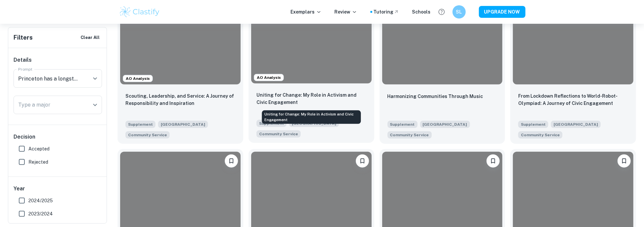  What do you see at coordinates (387, 12) in the screenshot?
I see `div: Tutoring` at bounding box center [387, 12].